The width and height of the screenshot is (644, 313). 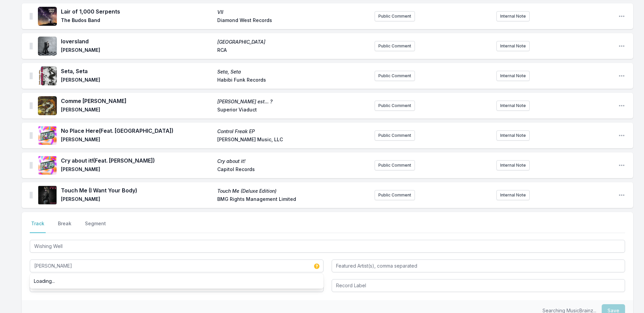 I want to click on input: Artist, so click(x=176, y=266).